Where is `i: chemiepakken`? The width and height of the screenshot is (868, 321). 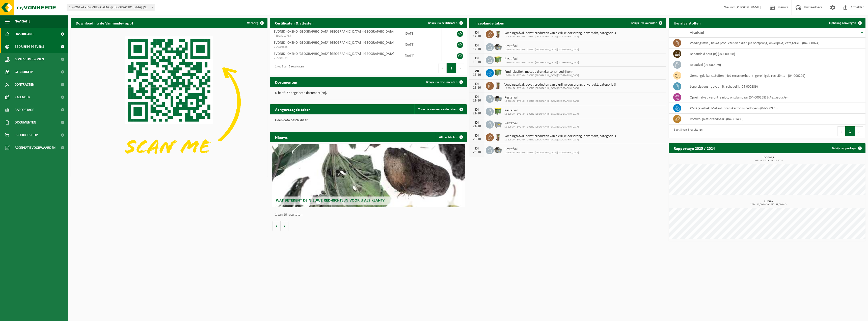 i: chemiepakken is located at coordinates (778, 98).